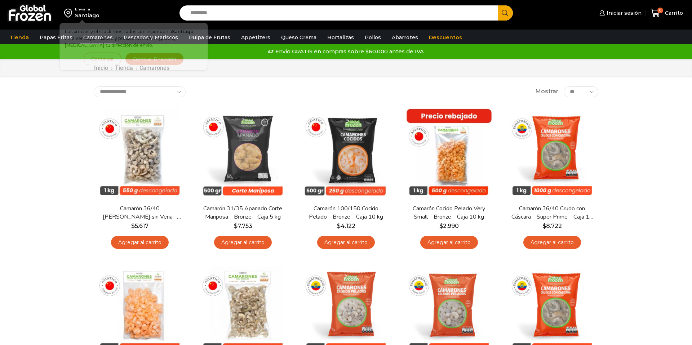  Describe the element at coordinates (256, 37) in the screenshot. I see `a: Appetizers` at that location.